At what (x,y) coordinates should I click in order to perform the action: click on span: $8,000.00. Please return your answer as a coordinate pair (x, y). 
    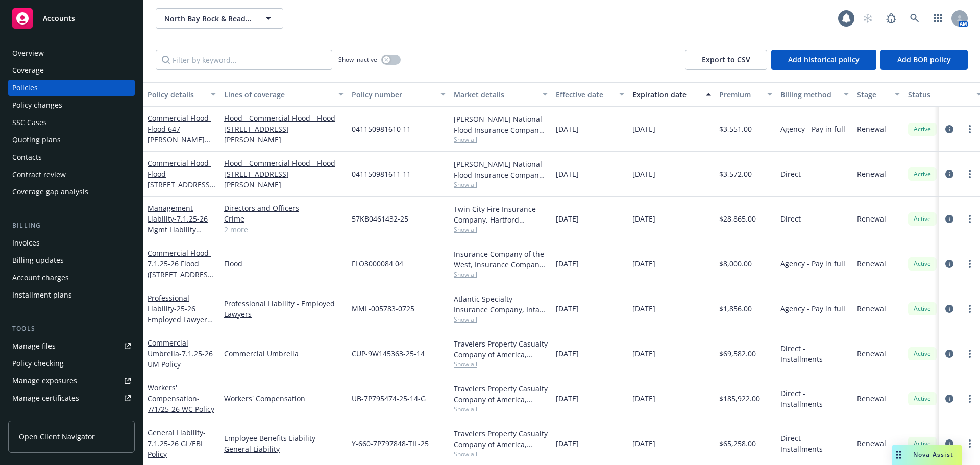
    Looking at the image, I should click on (736, 263).